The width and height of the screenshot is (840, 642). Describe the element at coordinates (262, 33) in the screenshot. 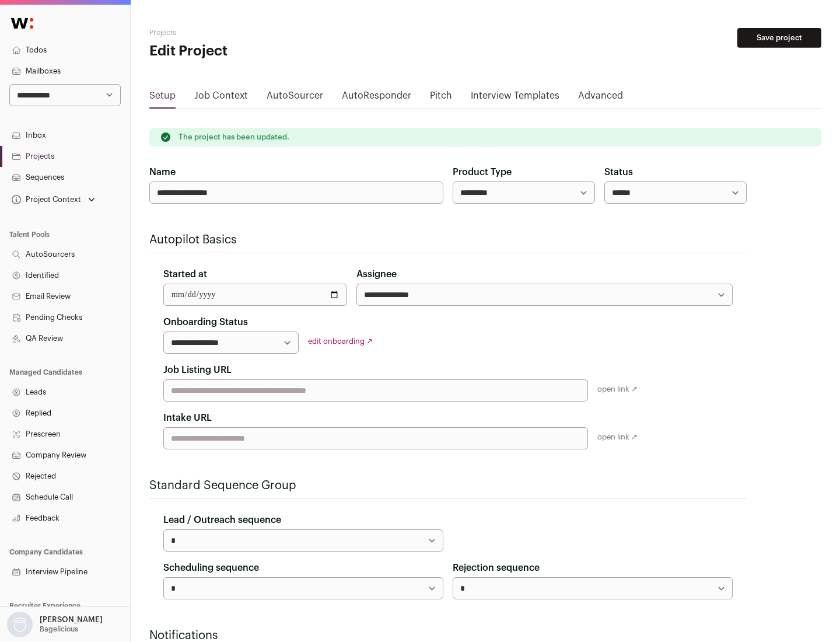

I see `h2: Projects` at that location.